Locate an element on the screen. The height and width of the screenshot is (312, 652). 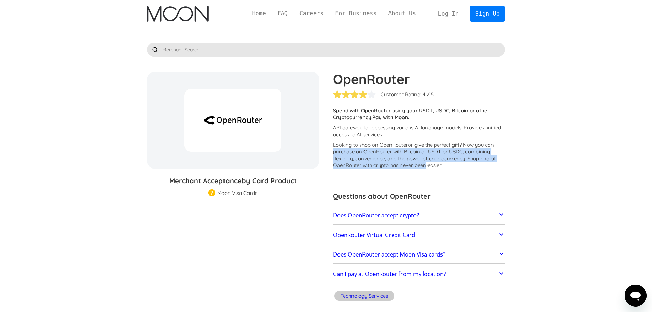
a: Careers is located at coordinates (311, 13).